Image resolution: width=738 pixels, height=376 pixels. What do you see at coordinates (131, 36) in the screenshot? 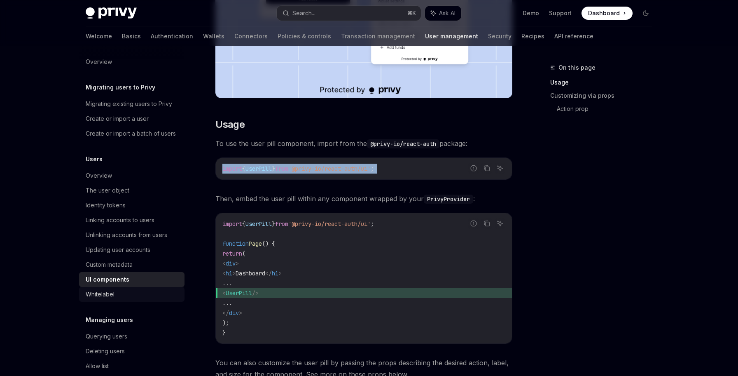
I see `a: Basics` at bounding box center [131, 36].